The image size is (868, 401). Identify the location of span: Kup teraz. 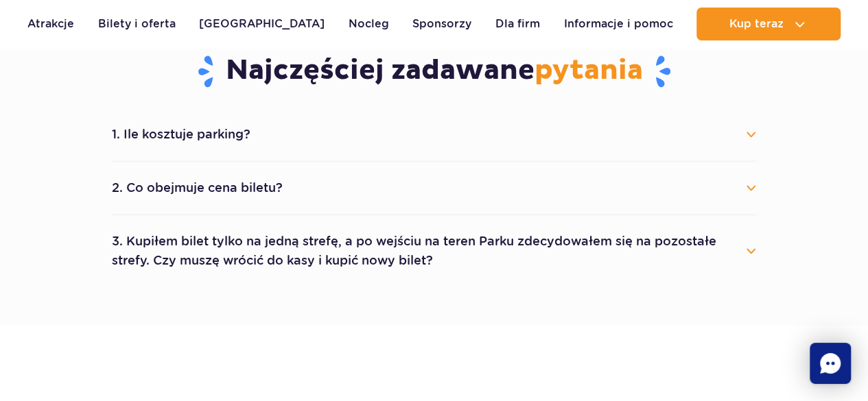
(755, 24).